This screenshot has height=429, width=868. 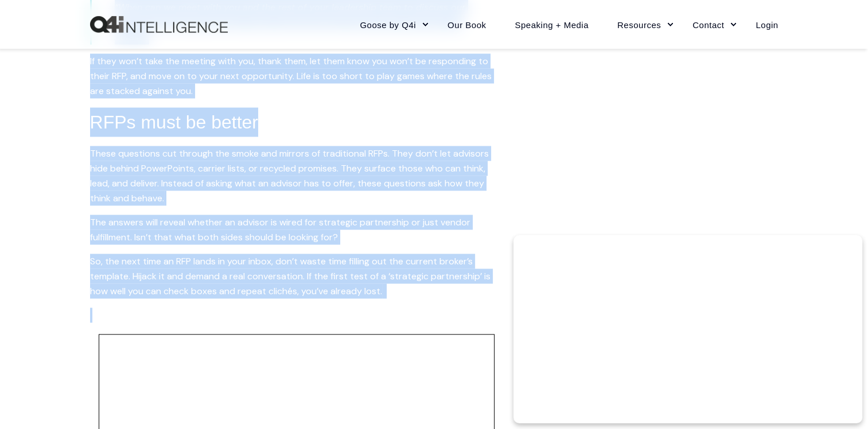 I want to click on a: Back to Home, so click(x=159, y=25).